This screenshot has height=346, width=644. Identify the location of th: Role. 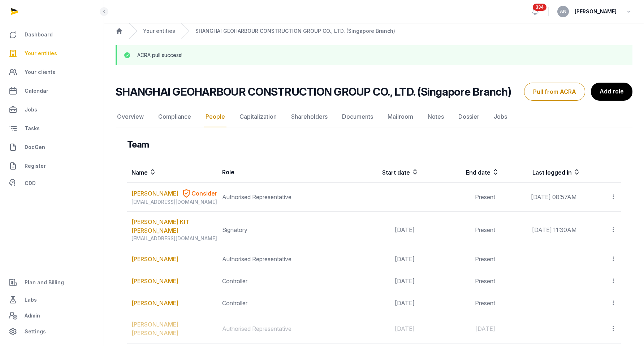
(278, 172).